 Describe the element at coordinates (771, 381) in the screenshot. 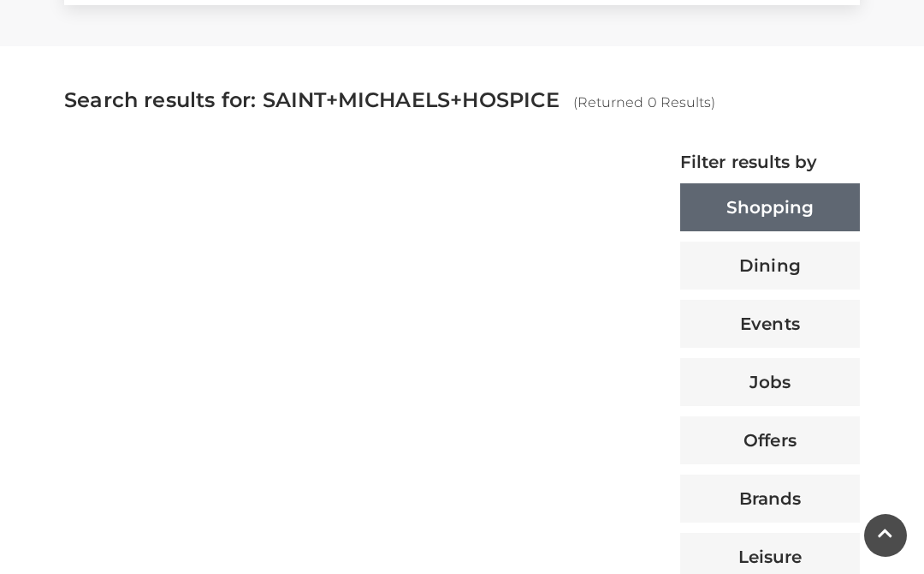

I see `button: Jobs` at that location.